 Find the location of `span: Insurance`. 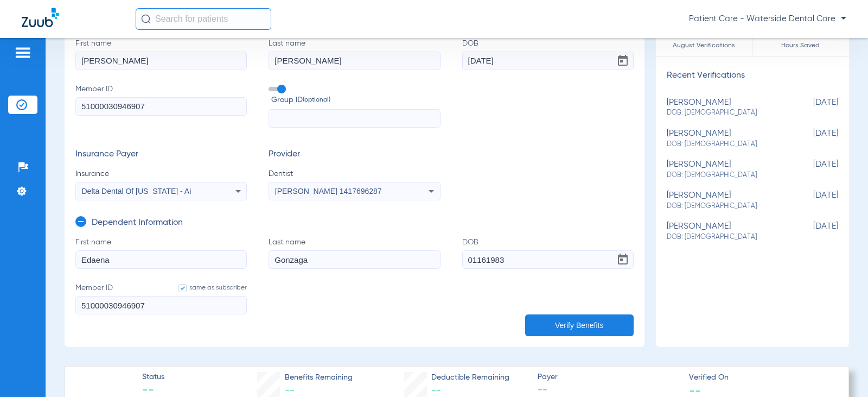

span: Insurance is located at coordinates (161, 174).